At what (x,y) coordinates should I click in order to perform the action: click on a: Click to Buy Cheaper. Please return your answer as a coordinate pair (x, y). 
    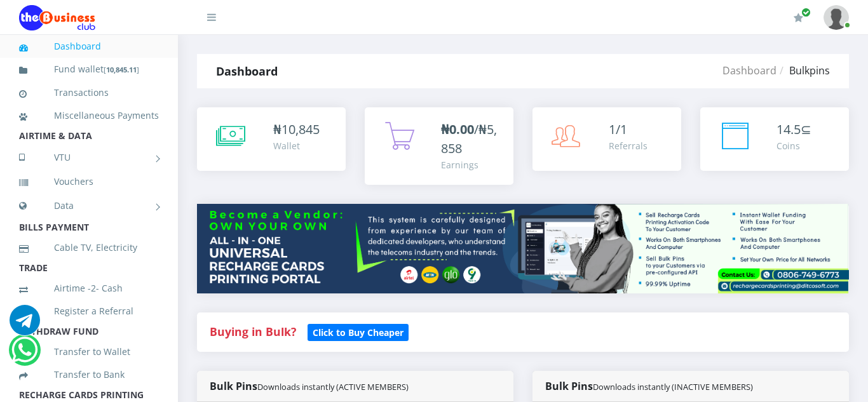
    Looking at the image, I should click on (358, 331).